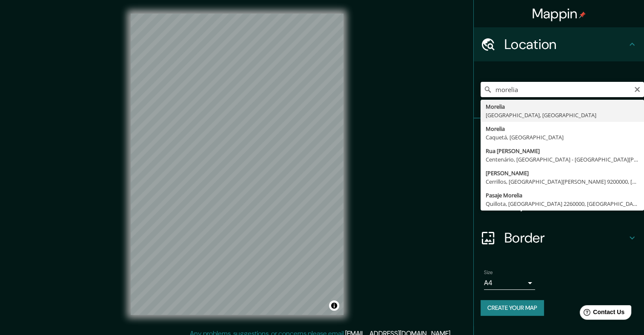  Describe the element at coordinates (488, 272) in the screenshot. I see `label: Size` at that location.